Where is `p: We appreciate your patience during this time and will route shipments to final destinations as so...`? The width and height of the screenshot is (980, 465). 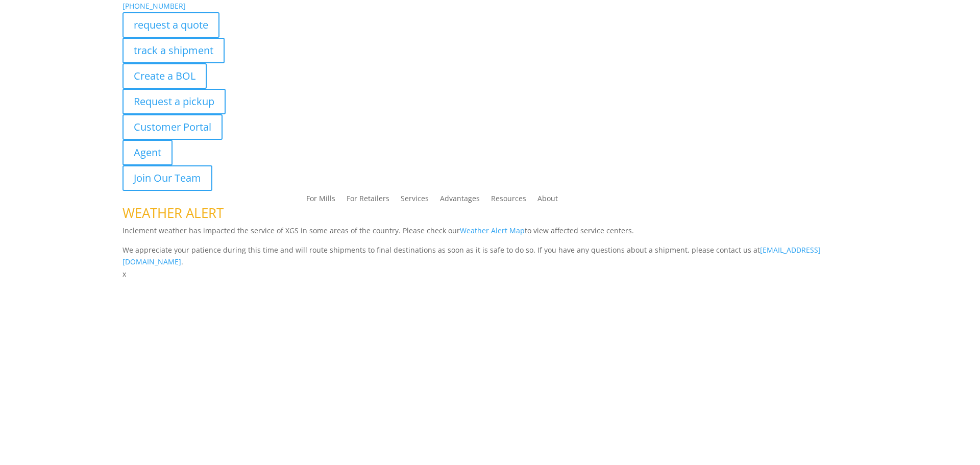 p: We appreciate your patience during this time and will route shipments to final destinations as so... is located at coordinates (490, 256).